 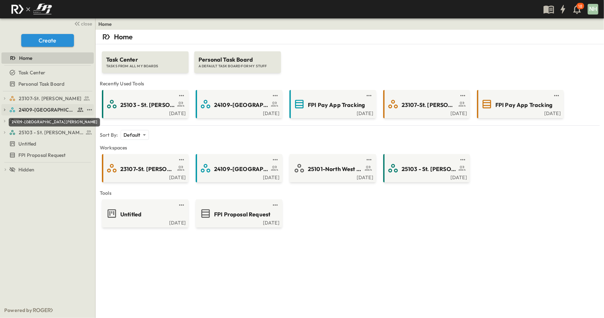 What do you see at coordinates (31, 9) in the screenshot?
I see `img: c8d7d1ed905e502e8f77bf7063faec64e13b34fdb1f2bdd94b0e311fc34f8000.png` at bounding box center [31, 9].